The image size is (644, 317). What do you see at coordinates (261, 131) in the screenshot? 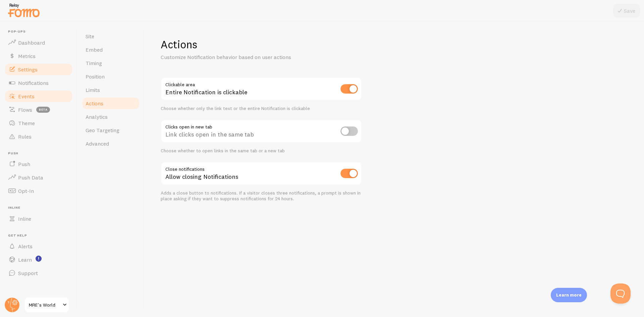
I see `div: Link clicks open in the same tab` at bounding box center [261, 131].